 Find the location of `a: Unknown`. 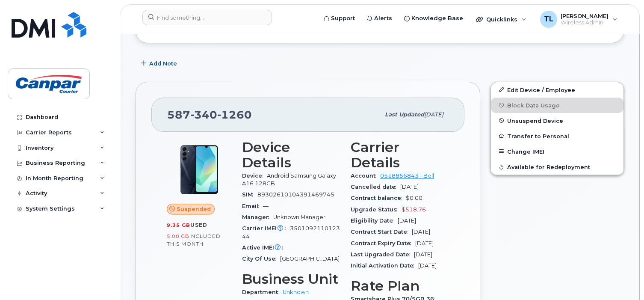

a: Unknown is located at coordinates (296, 292).